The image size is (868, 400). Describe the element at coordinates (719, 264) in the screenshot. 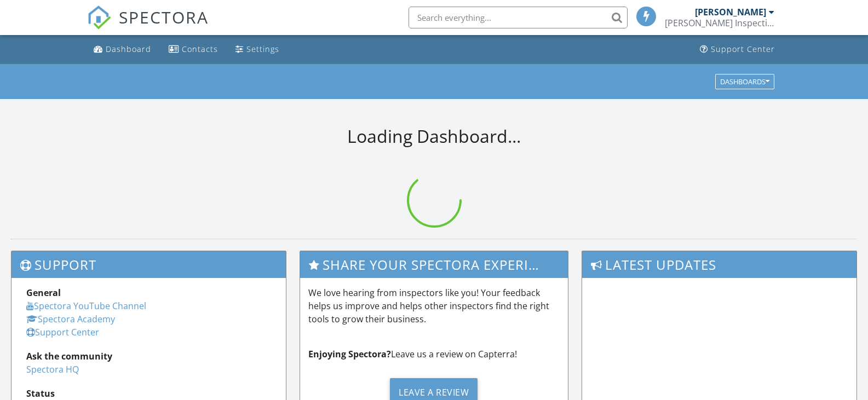

I see `h3: Latest Updates` at that location.